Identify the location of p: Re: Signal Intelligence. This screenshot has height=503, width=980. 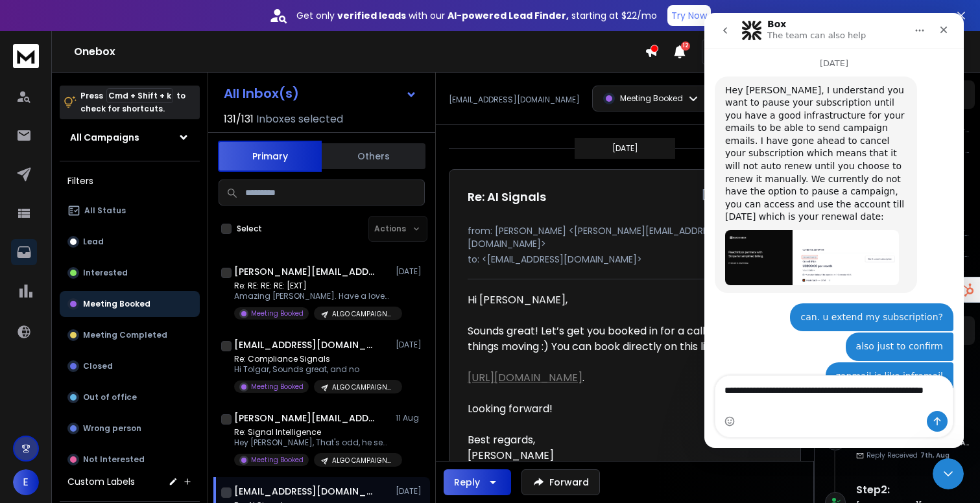
(312, 433).